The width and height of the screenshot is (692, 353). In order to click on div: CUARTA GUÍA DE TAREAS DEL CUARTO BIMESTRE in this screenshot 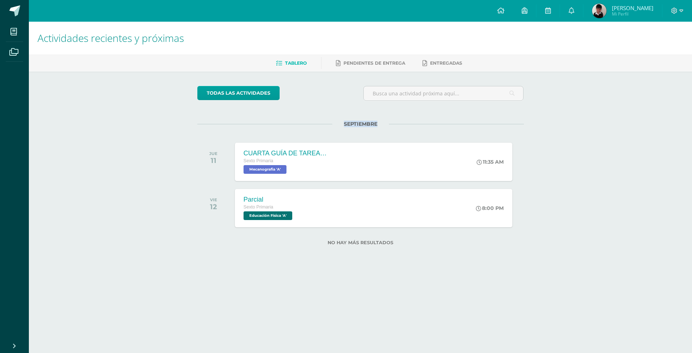, I will do `click(287, 153)`.